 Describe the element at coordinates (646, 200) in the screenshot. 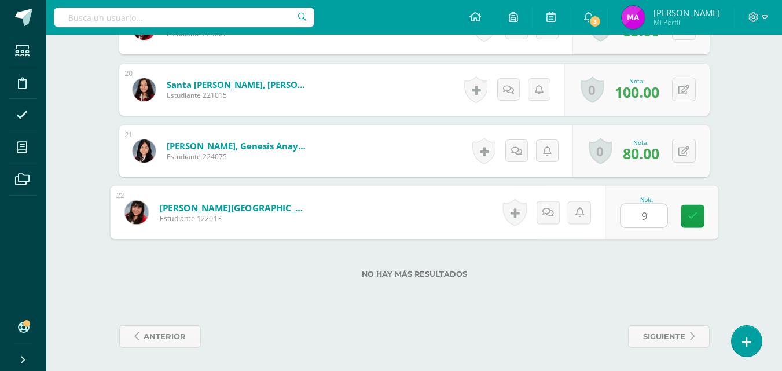

I see `div: Nota` at that location.